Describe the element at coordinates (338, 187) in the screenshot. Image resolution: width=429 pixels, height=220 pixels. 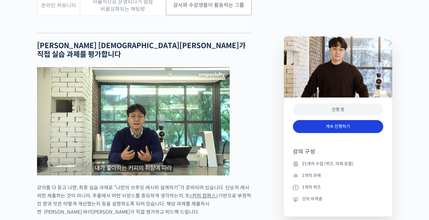
I see `li: 1개의 퀴즈` at that location.